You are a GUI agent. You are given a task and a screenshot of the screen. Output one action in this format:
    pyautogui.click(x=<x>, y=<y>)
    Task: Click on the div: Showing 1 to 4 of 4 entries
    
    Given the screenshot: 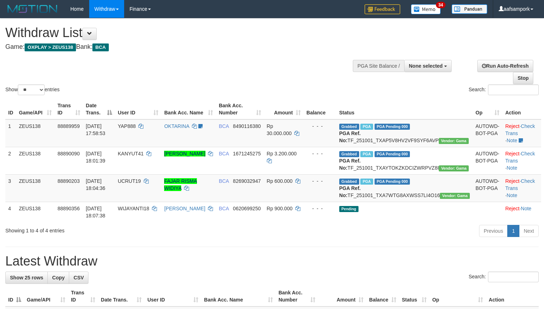 What is the action you would take?
    pyautogui.click(x=113, y=229)
    